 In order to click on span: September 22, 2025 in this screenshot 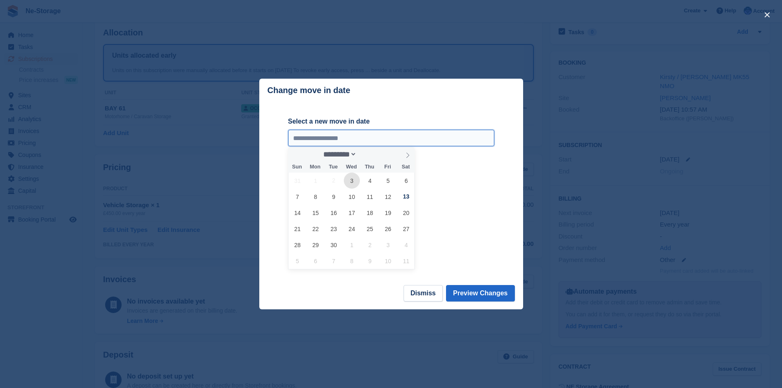, I will do `click(315, 229)`.